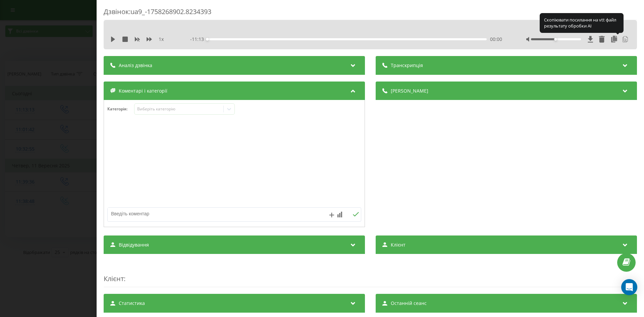  What do you see at coordinates (629, 287) in the screenshot?
I see `div: Open Intercom Messenger` at bounding box center [629, 287].